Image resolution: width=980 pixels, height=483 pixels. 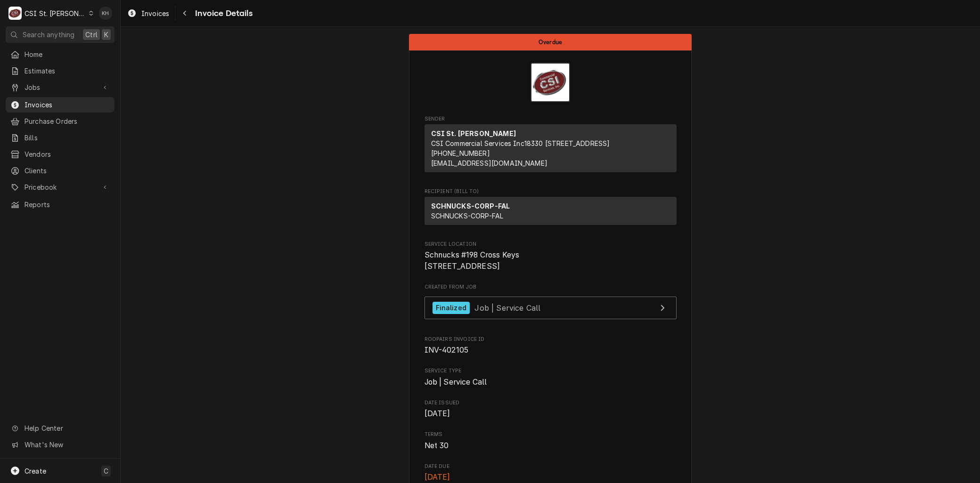 I want to click on div: Created From Job, so click(x=550, y=304).